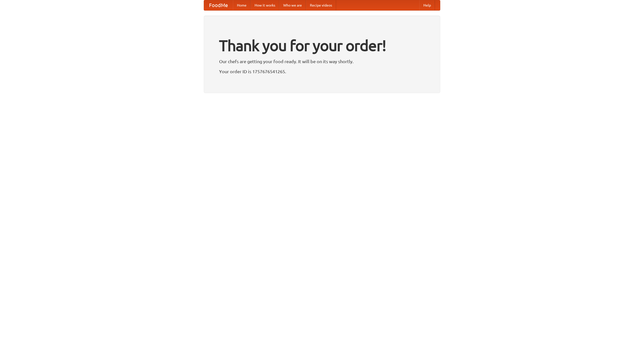  What do you see at coordinates (322, 45) in the screenshot?
I see `h1: Thank you for your order!` at bounding box center [322, 45].